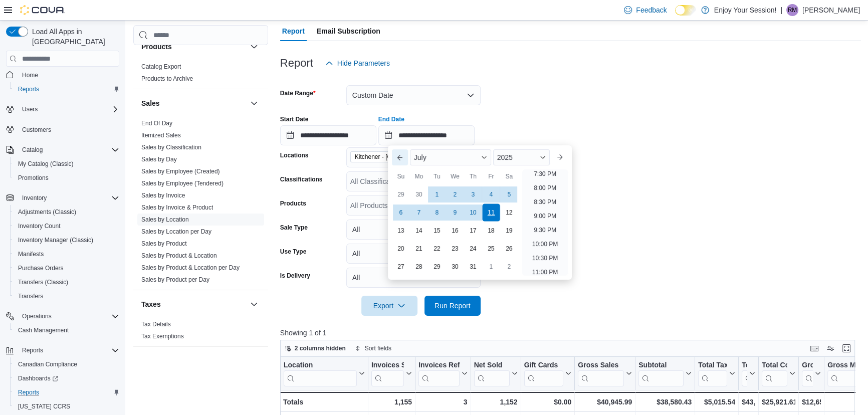  Describe the element at coordinates (491, 177) in the screenshot. I see `div: Fr` at that location.